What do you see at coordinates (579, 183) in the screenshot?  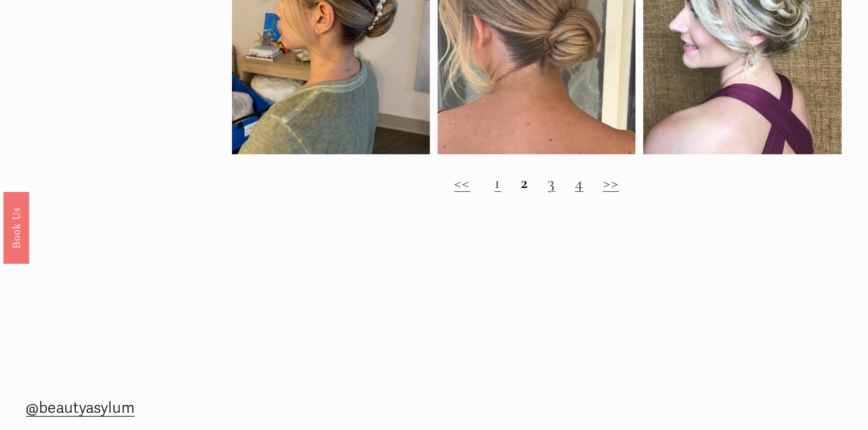 I see `a: 4` at bounding box center [579, 183].